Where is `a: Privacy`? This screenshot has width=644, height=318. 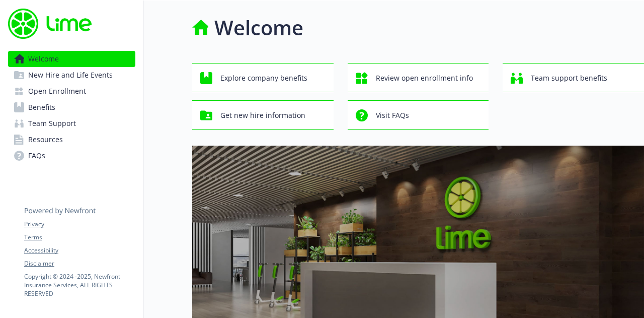
a: Privacy is located at coordinates (80, 224).